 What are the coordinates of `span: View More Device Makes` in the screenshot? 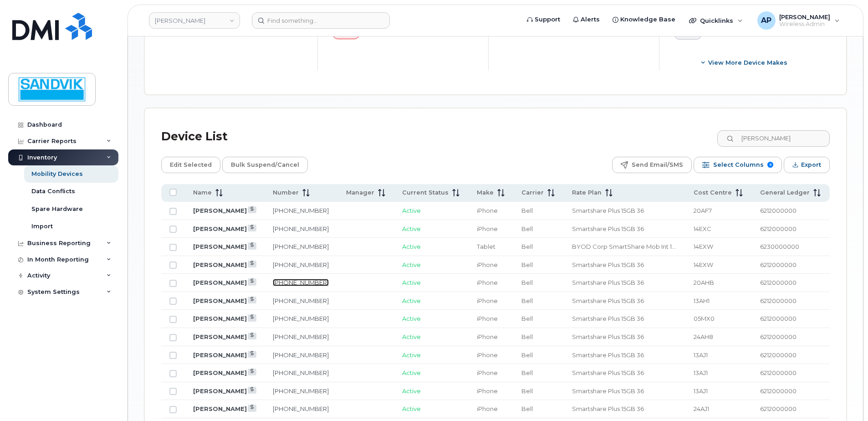 It's located at (747, 62).